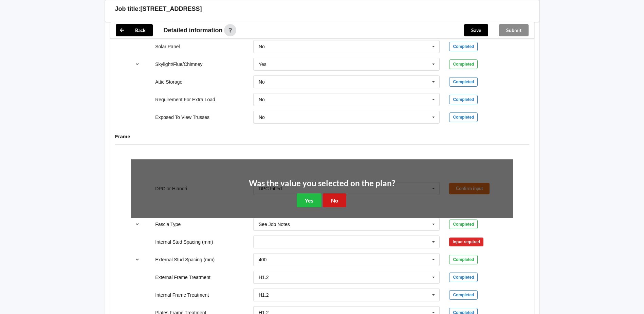 This screenshot has width=644, height=314. I want to click on button: No, so click(334, 200).